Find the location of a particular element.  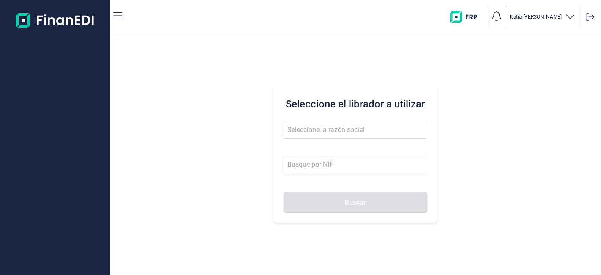

h3: Seleccione el librador a utilizar is located at coordinates (355, 104).